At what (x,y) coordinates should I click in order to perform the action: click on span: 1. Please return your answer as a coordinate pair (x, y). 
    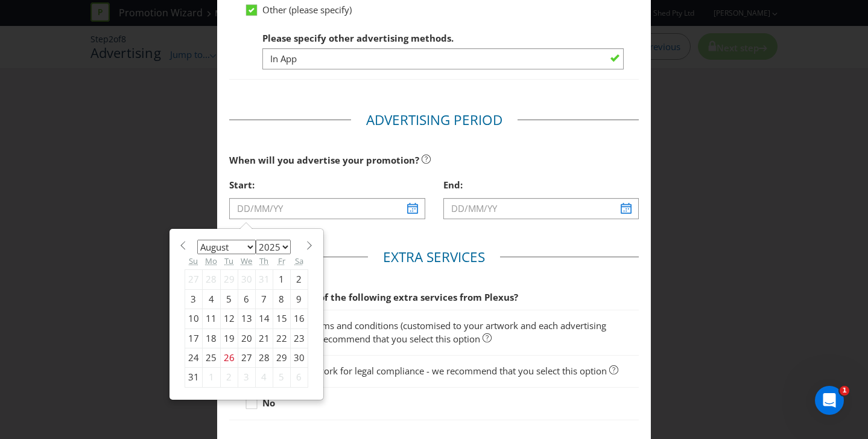
    Looking at the image, I should click on (845, 391).